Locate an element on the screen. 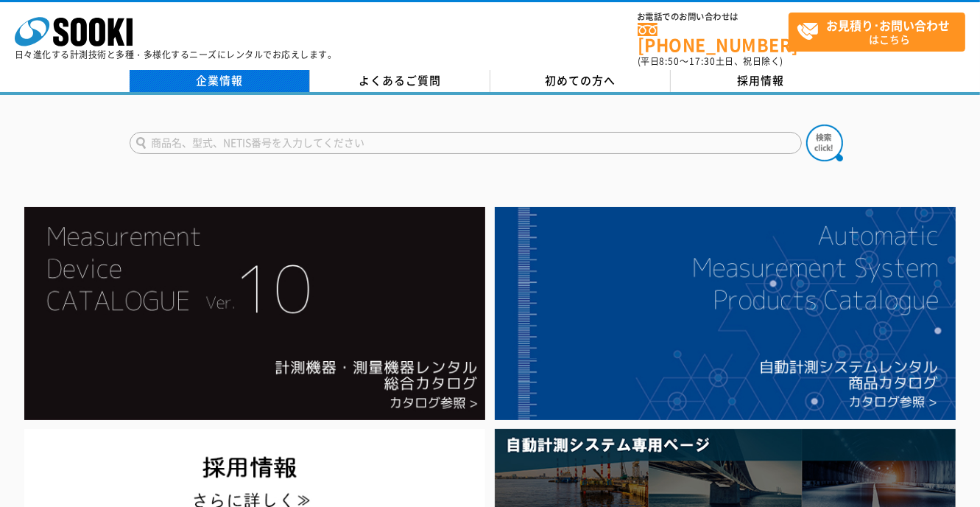  a: よくあるご質問 is located at coordinates (400, 81).